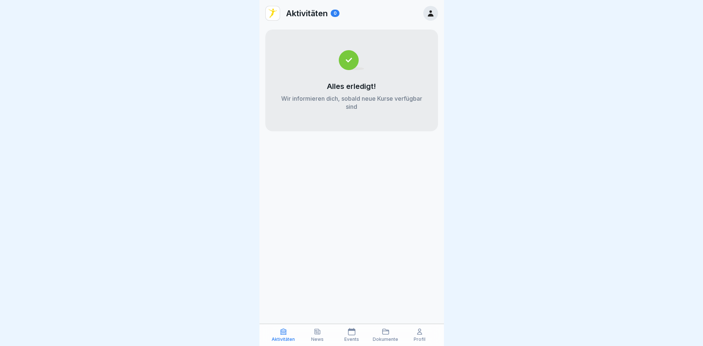  I want to click on div: 0, so click(335, 13).